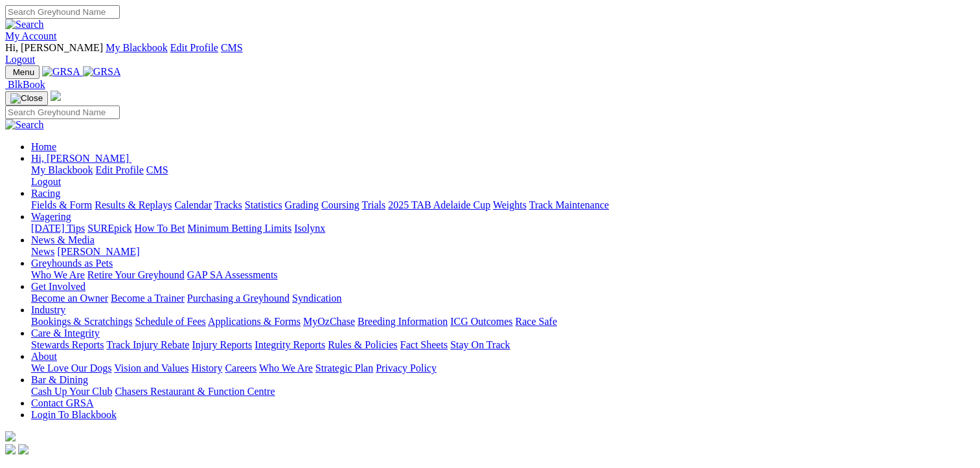 This screenshot has width=980, height=468. I want to click on a: Careers, so click(240, 368).